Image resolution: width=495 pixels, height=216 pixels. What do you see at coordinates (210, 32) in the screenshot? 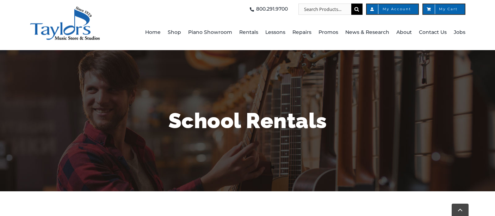
I see `a: Piano Showroom` at bounding box center [210, 32].